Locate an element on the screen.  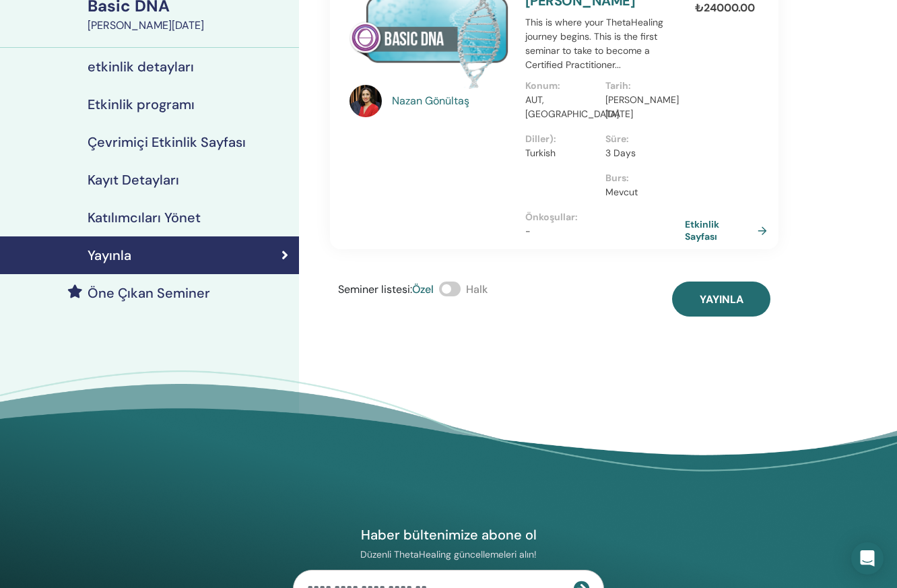
h4: Katılımcıları Yönet is located at coordinates (144, 217).